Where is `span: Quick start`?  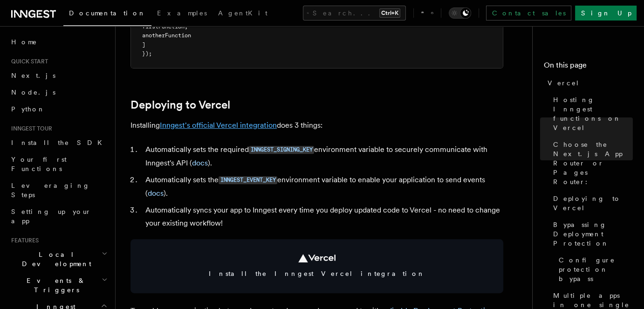 span: Quick start is located at coordinates (28, 62).